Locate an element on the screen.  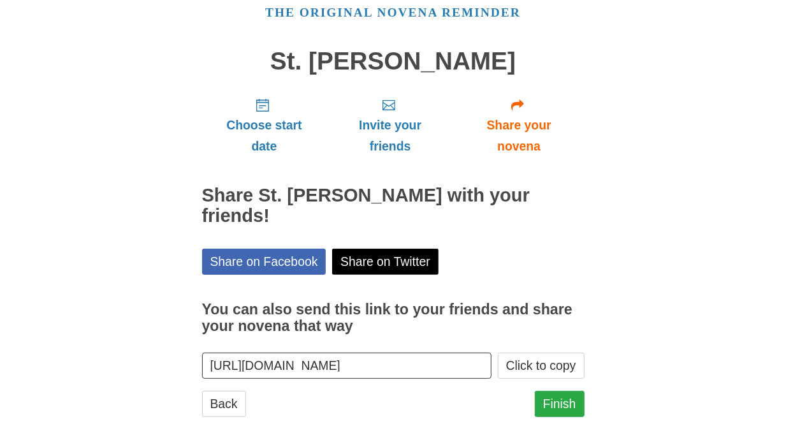
a: Back is located at coordinates (224, 404).